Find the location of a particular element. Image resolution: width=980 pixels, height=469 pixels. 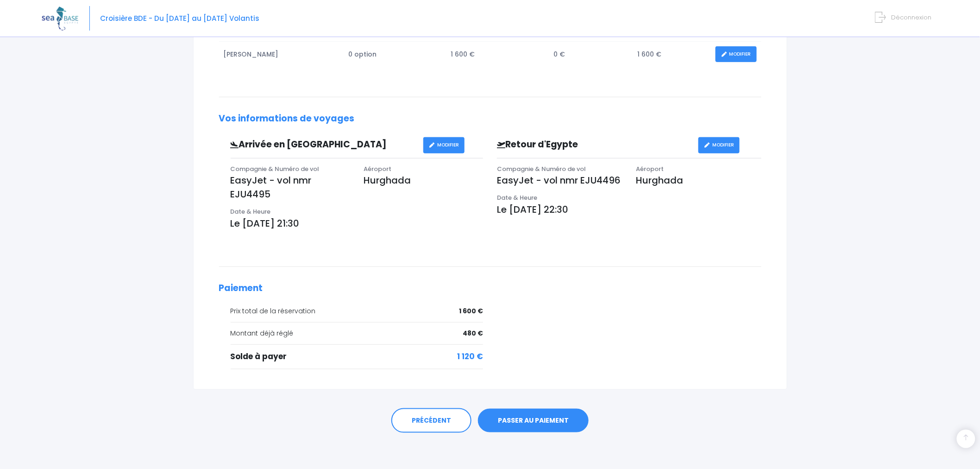

a: PASSER AU PAIEMENT is located at coordinates (533, 421).